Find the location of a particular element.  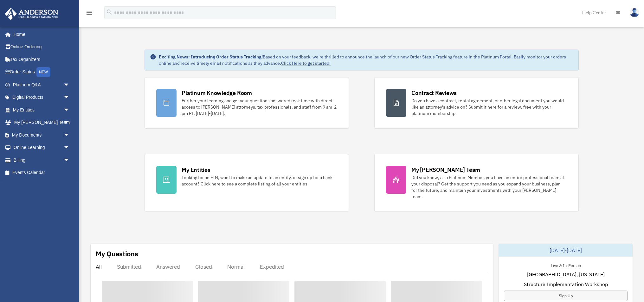

i: menu is located at coordinates (90, 13).